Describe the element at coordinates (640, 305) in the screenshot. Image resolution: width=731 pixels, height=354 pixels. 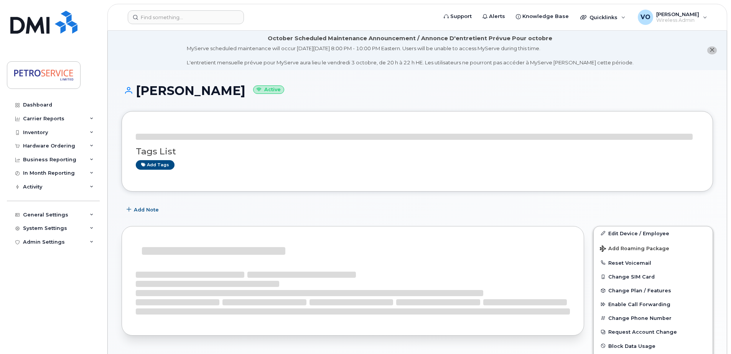
I see `span: Enable Call Forwarding` at that location.